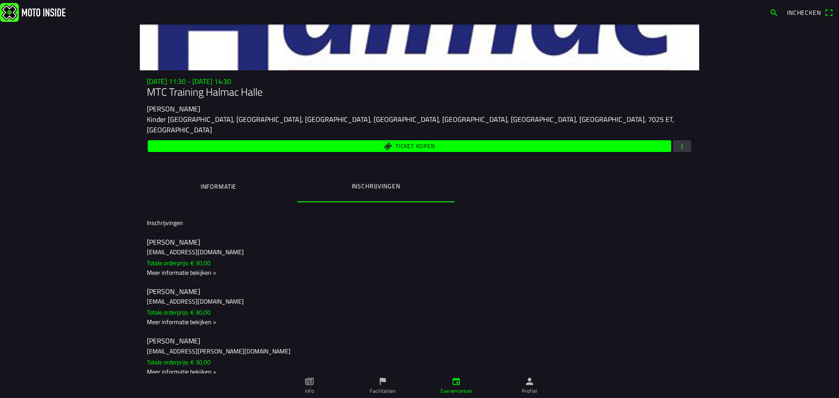 This screenshot has width=839, height=398. I want to click on ion-label: Informatie, so click(218, 187).